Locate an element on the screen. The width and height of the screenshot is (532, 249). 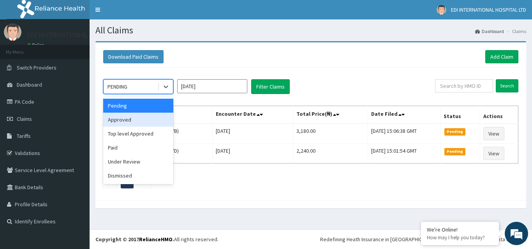
th: Encounter Date is located at coordinates (253, 115).